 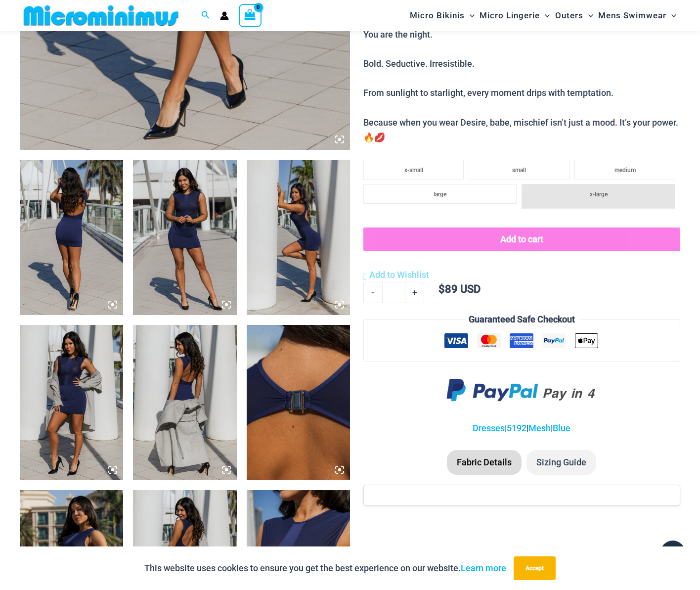 I want to click on bdi: 89 USD, so click(x=459, y=289).